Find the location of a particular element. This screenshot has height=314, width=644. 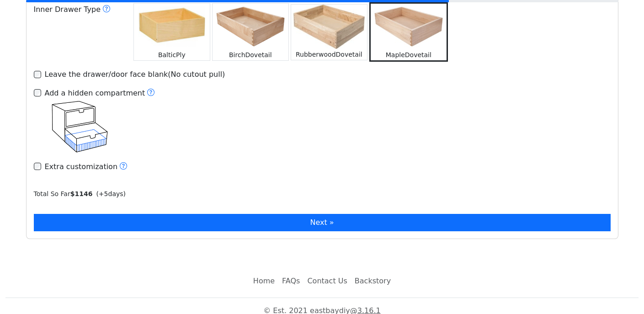

a: Home is located at coordinates (264, 281).